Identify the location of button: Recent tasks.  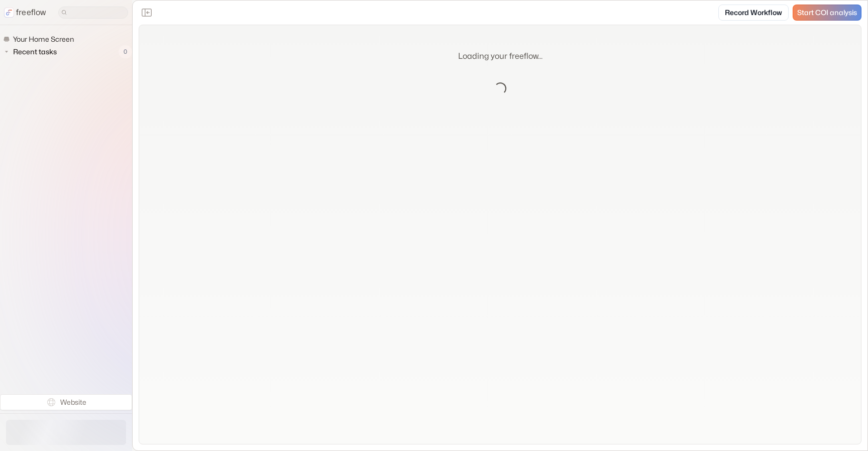
(32, 52).